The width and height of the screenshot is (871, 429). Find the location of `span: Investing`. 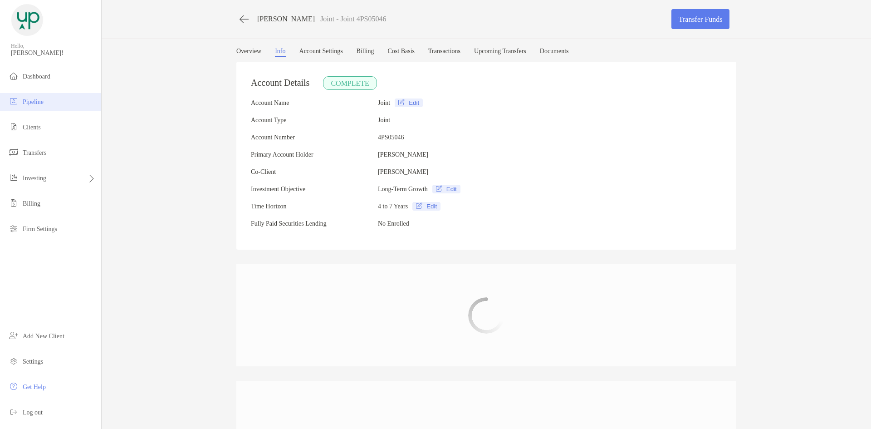

span: Investing is located at coordinates (34, 178).